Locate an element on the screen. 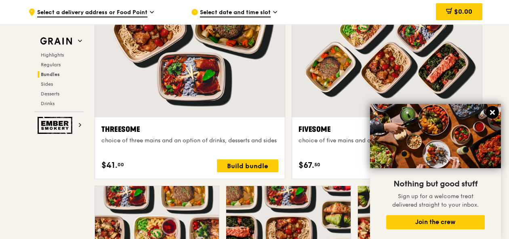 This screenshot has height=239, width=509. span: $41. is located at coordinates (109, 165).